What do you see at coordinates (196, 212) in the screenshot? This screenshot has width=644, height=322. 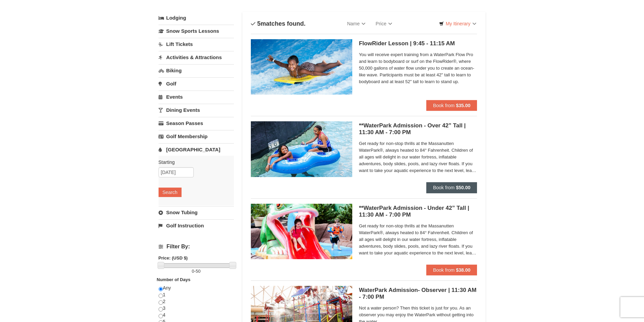 I see `a: Snow Tubing` at bounding box center [196, 212].